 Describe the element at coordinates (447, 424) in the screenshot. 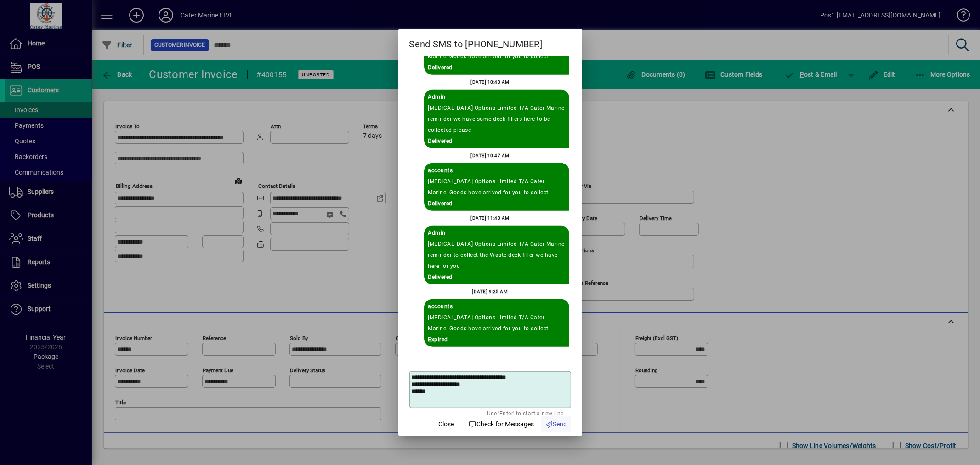

I see `button: Close` at that location.